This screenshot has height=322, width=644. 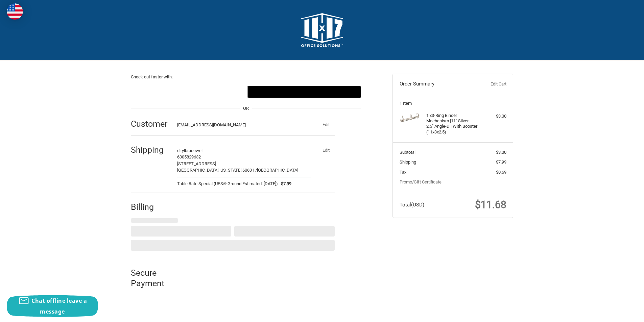 I want to click on img: 11x17.com, so click(x=322, y=30).